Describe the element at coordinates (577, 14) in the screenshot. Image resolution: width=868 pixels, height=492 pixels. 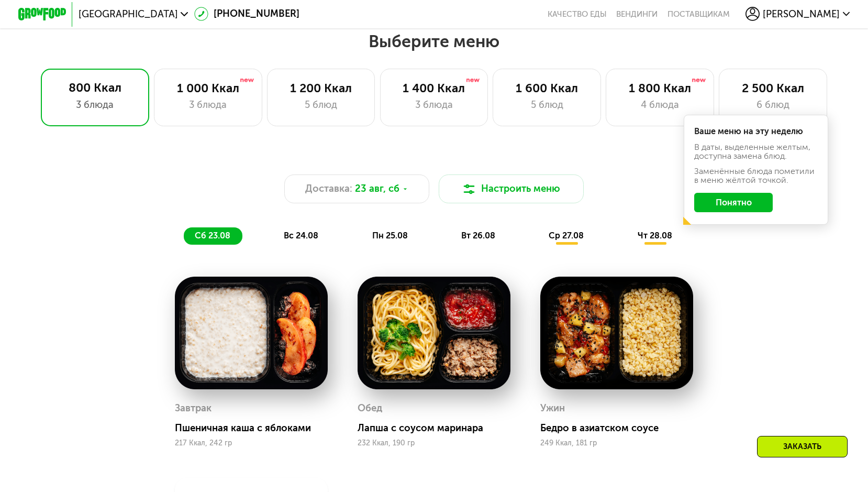
I see `a: Качество еды` at that location.